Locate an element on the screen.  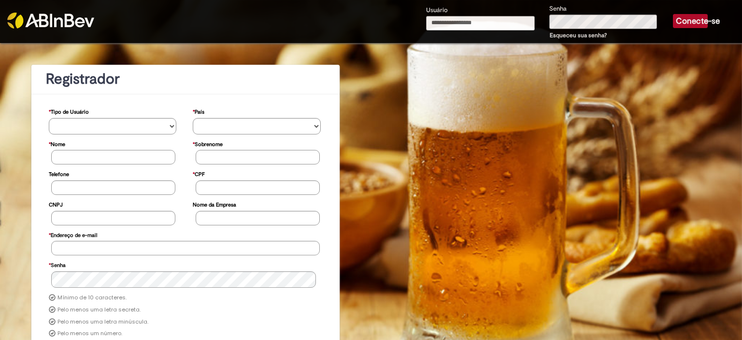
font: Nome is located at coordinates (58, 144).